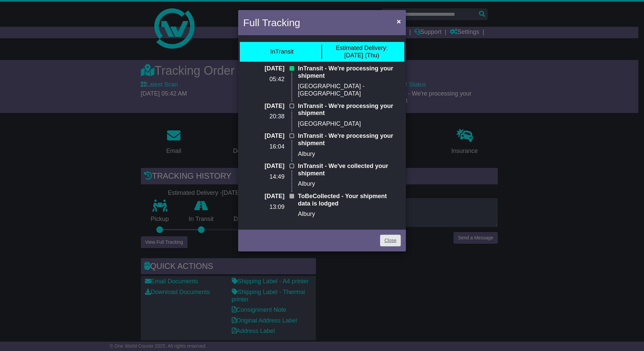 The width and height of the screenshot is (644, 351). I want to click on a: Close, so click(390, 241).